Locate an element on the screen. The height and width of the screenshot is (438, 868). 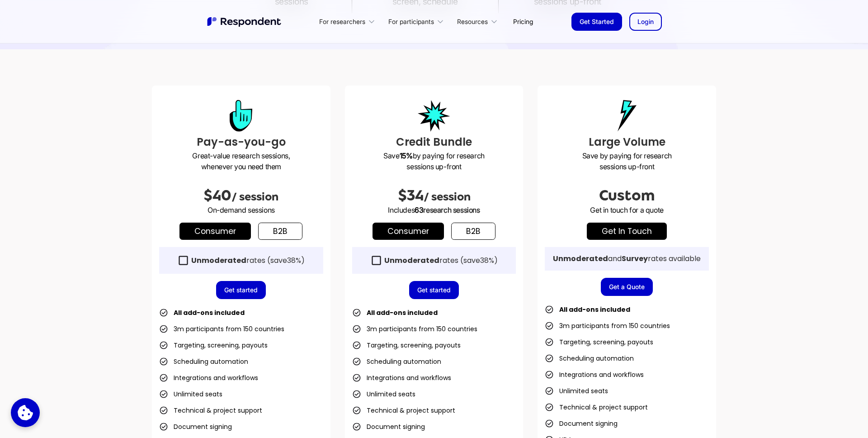
a: home is located at coordinates (244, 22).